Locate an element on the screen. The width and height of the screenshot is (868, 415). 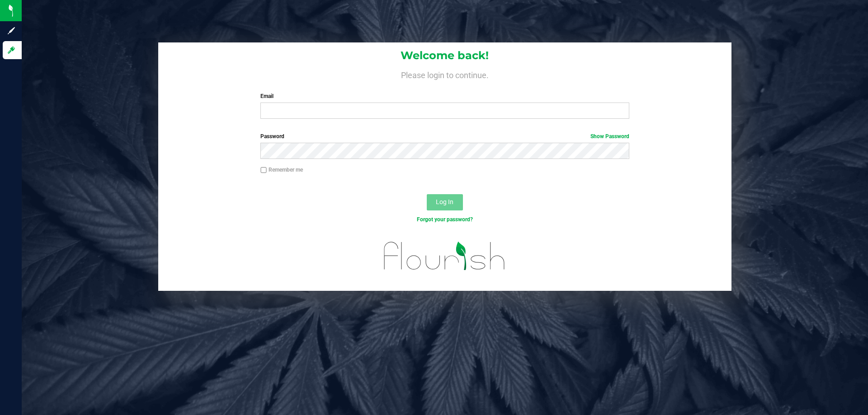
label: Email is located at coordinates (445, 96).